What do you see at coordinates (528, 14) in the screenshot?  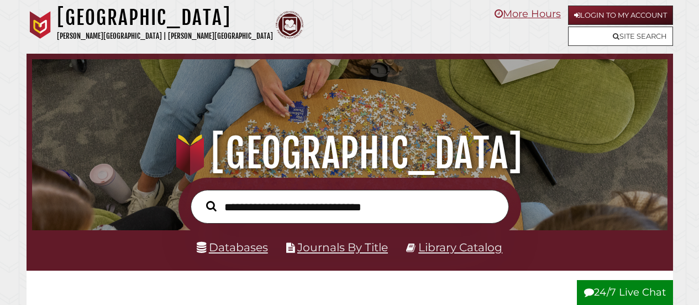 I see `a: More Hours` at bounding box center [528, 14].